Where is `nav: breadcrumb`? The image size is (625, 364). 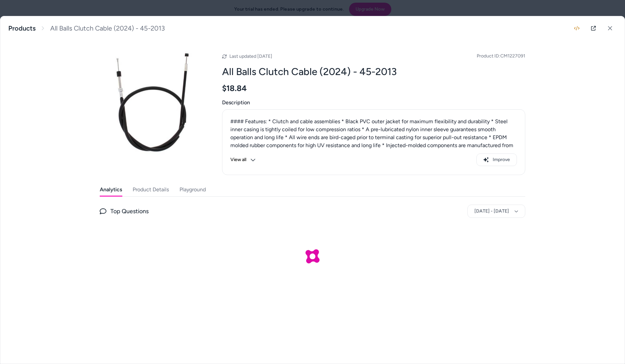 nav: breadcrumb is located at coordinates (87, 28).